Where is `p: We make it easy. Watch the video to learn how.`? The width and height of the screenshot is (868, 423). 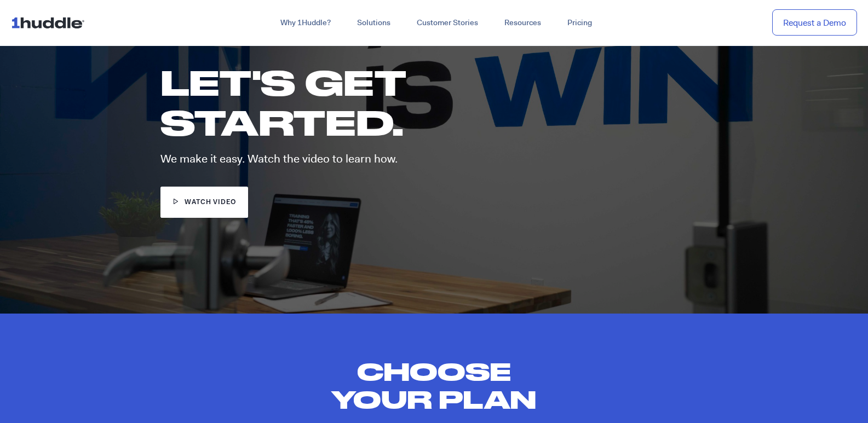 p: We make it easy. Watch the video to learn how. is located at coordinates (349, 158).